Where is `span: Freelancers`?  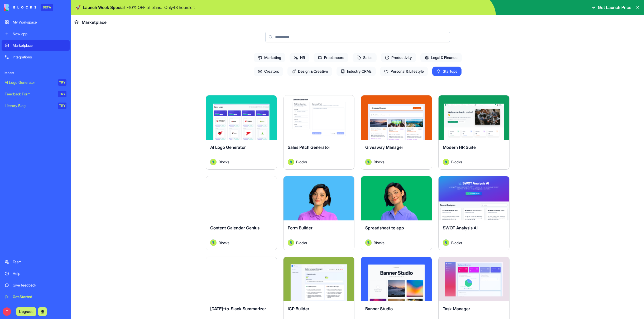 span: Freelancers is located at coordinates (331, 57).